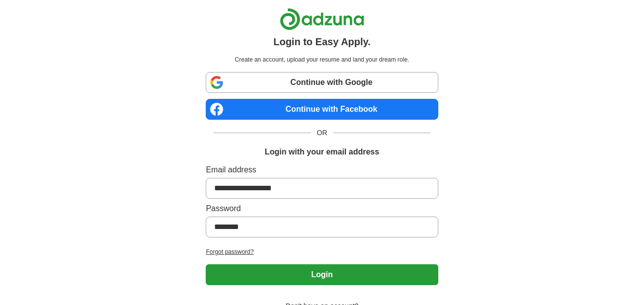 Image resolution: width=644 pixels, height=305 pixels. Describe the element at coordinates (322, 42) in the screenshot. I see `h1: Login to Easy Apply.` at that location.